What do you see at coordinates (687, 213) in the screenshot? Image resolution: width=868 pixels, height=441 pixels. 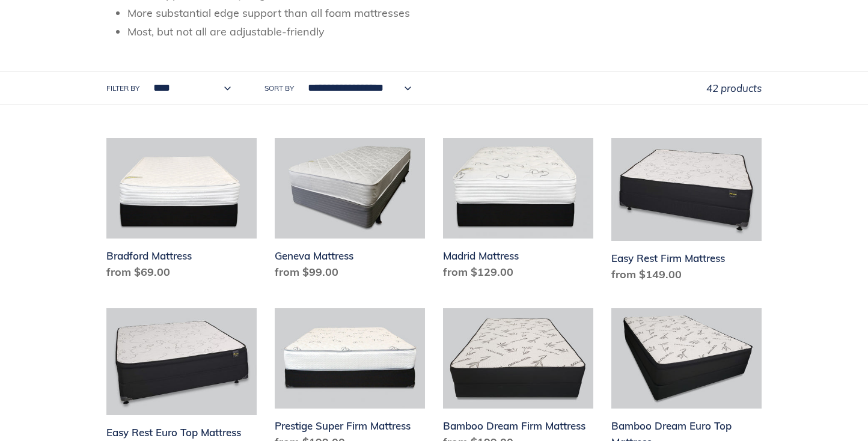 I see `a: Easy Rest Firm Mattress` at bounding box center [687, 213].